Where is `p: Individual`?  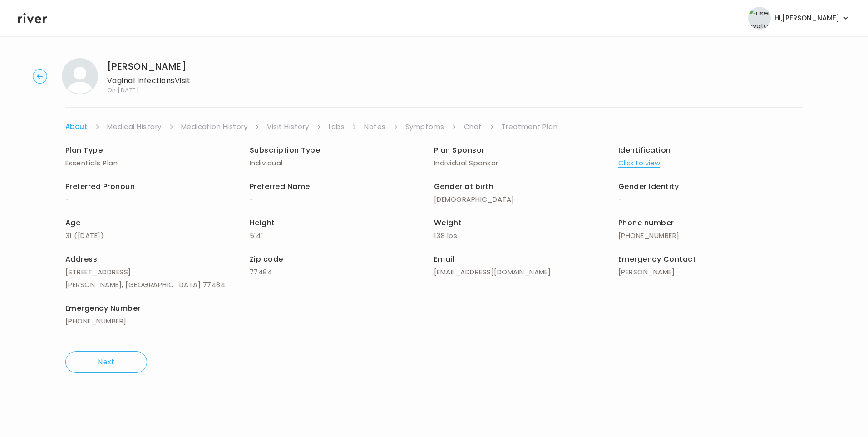
p: Individual is located at coordinates (342, 163).